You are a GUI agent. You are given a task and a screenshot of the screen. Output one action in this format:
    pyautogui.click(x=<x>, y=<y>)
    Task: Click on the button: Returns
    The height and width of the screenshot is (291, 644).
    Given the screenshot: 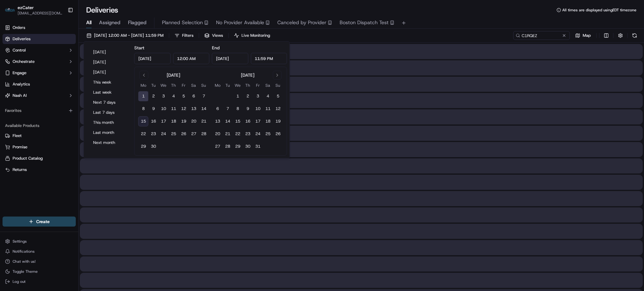 What is the action you would take?
    pyautogui.click(x=39, y=170)
    